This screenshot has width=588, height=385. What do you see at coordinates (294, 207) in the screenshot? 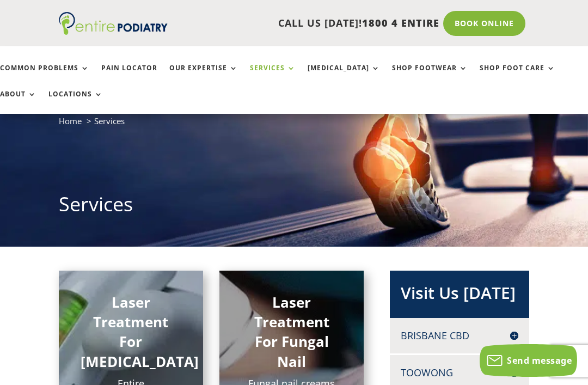
I see `h1: Services` at bounding box center [294, 207].